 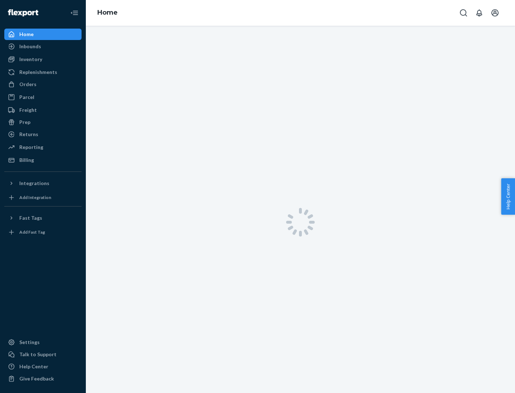 What do you see at coordinates (43, 367) in the screenshot?
I see `a: Help Center` at bounding box center [43, 367].